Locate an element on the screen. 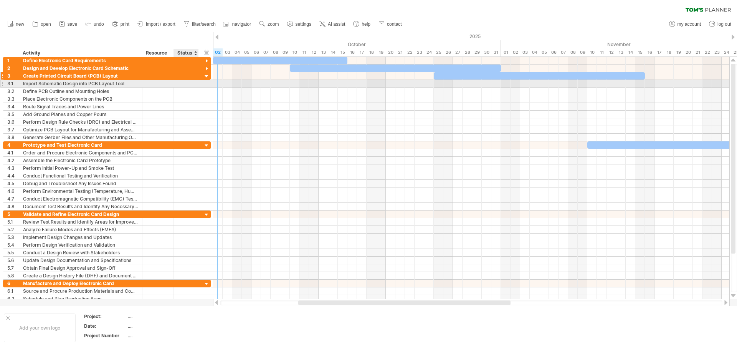 This screenshot has width=737, height=350. a: zoom is located at coordinates (269, 24).